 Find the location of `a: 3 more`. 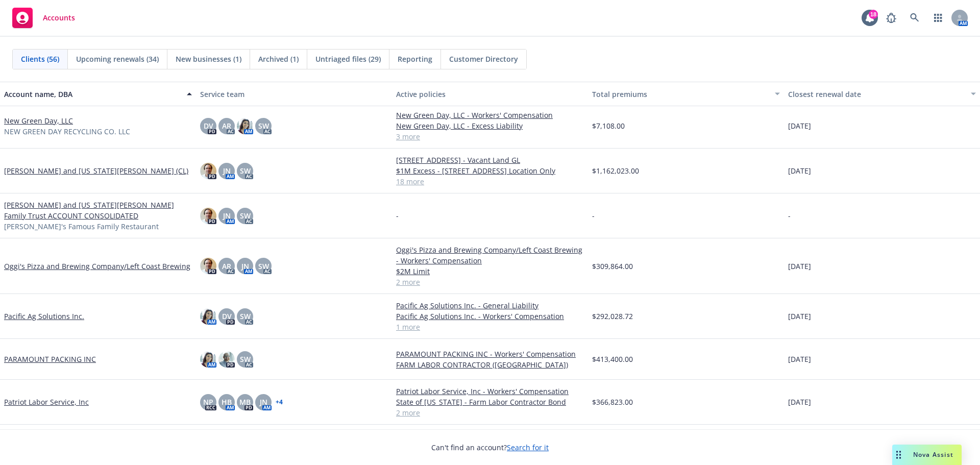

a: 3 more is located at coordinates (490, 137).